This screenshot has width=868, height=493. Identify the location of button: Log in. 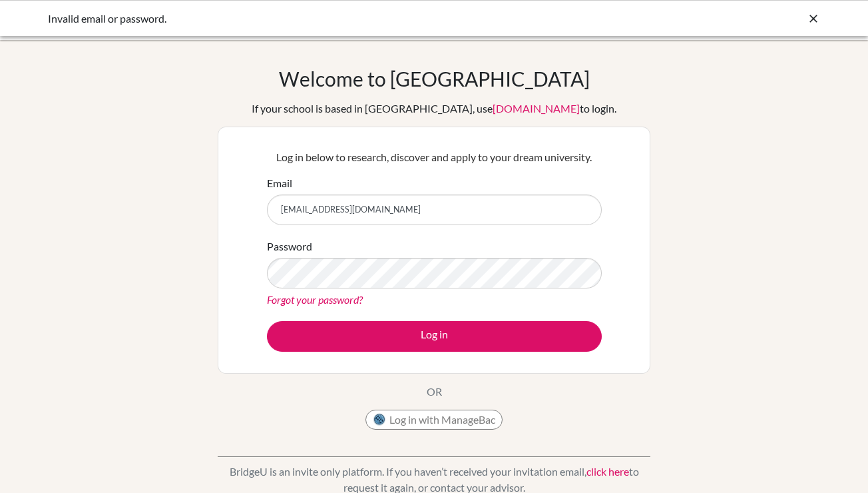
(434, 336).